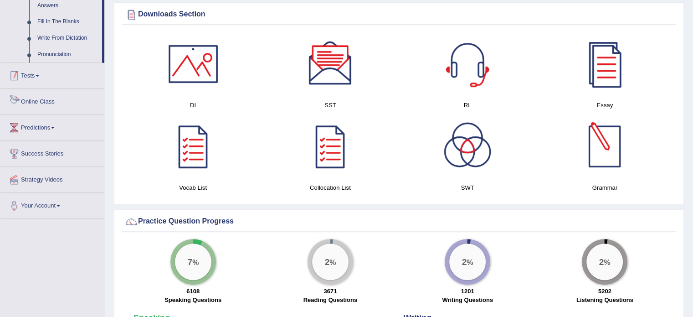 Image resolution: width=693 pixels, height=317 pixels. Describe the element at coordinates (193, 187) in the screenshot. I see `h4: Vocab List` at that location.